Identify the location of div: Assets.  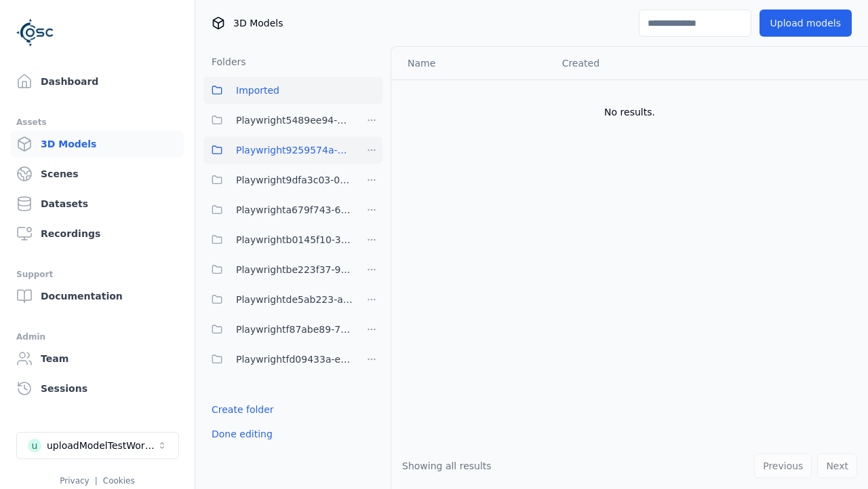
(97, 122).